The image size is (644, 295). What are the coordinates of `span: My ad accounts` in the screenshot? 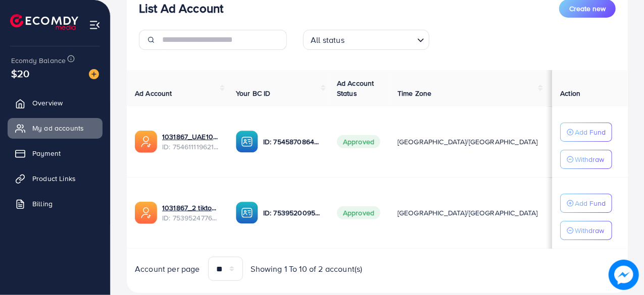 It's located at (58, 128).